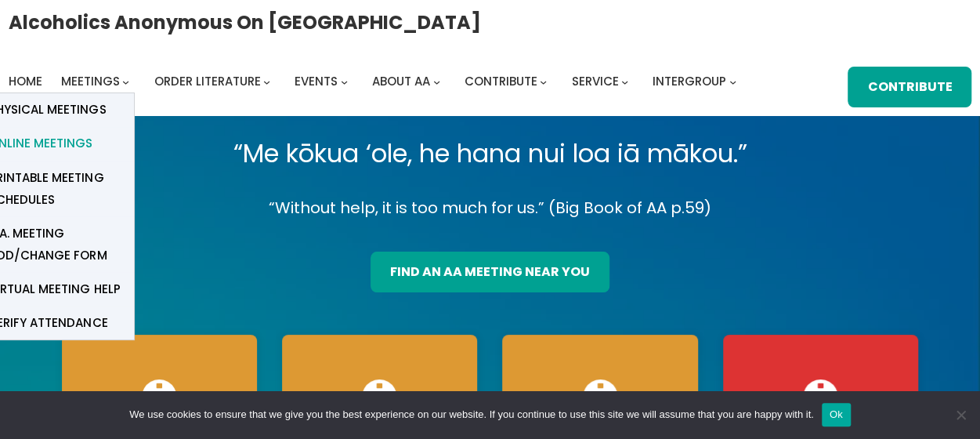  Describe the element at coordinates (90, 81) in the screenshot. I see `span: Meetings` at that location.